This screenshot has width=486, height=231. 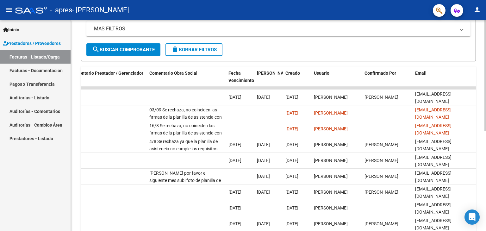 What do you see at coordinates (123, 50) in the screenshot?
I see `span: Buscar Comprobante` at bounding box center [123, 50].